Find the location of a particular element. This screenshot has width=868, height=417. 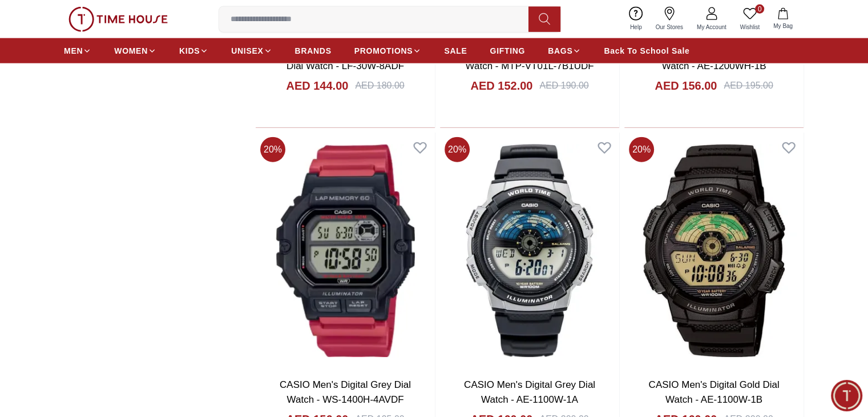

img: CASIO Men's Digital Grey Dial Watch - WS-1400H-4AVDF is located at coordinates (345, 250).